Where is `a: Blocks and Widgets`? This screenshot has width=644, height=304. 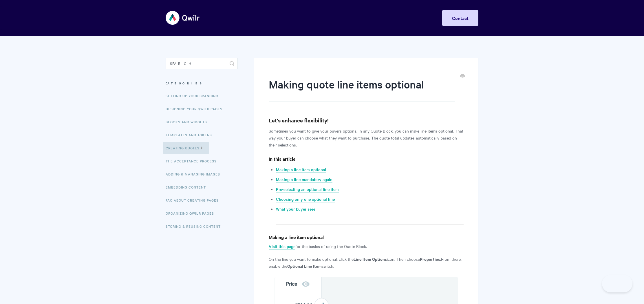 a: Blocks and Widgets is located at coordinates (189, 121).